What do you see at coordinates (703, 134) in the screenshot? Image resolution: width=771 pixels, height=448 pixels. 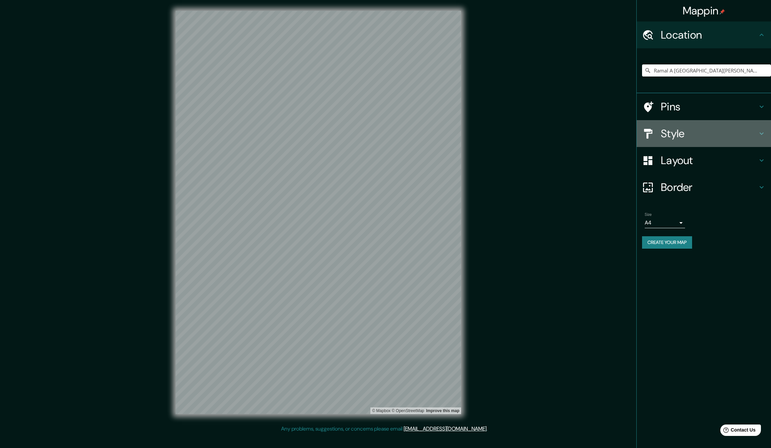 I see `div: Style` at bounding box center [703, 134].